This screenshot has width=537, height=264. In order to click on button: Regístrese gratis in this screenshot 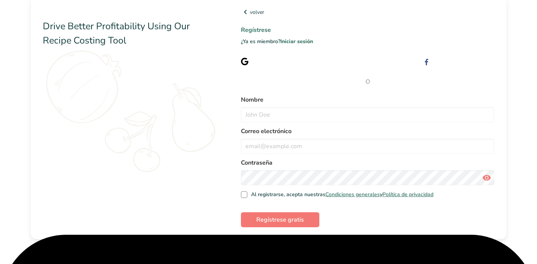, I will do `click(280, 220)`.